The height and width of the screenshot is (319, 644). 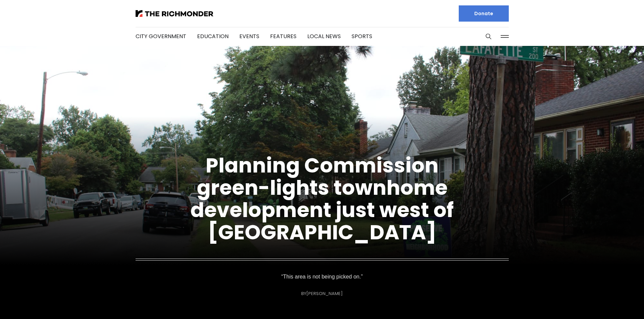 I want to click on a: Local News, so click(x=324, y=36).